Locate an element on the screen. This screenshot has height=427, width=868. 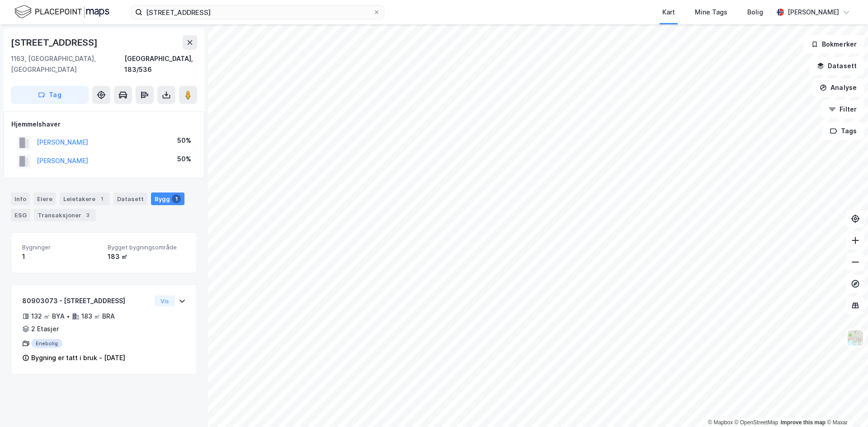
span: Bygninger is located at coordinates (61, 248).